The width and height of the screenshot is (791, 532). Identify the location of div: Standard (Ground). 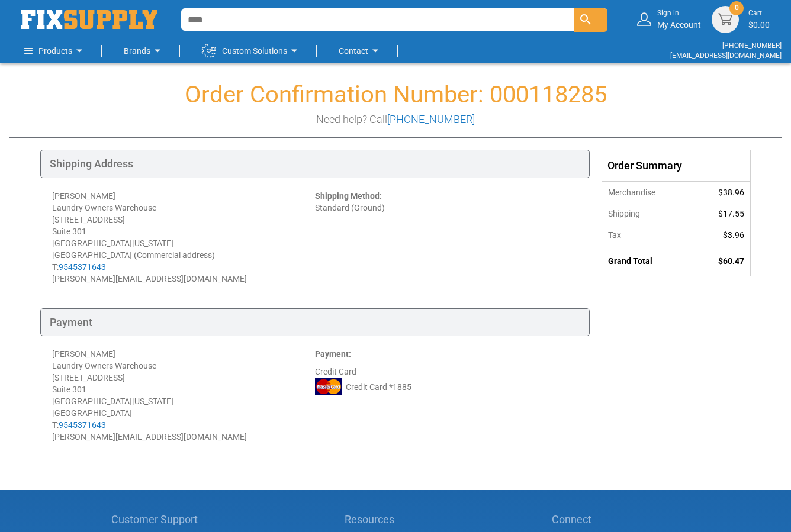
(447, 237).